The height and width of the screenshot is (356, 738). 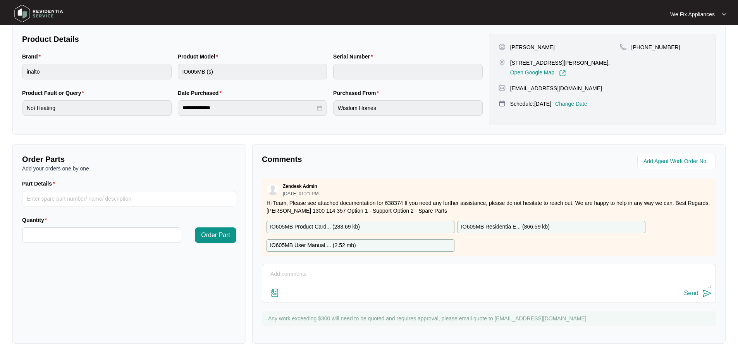 I want to click on img: residentia service logo, so click(x=39, y=14).